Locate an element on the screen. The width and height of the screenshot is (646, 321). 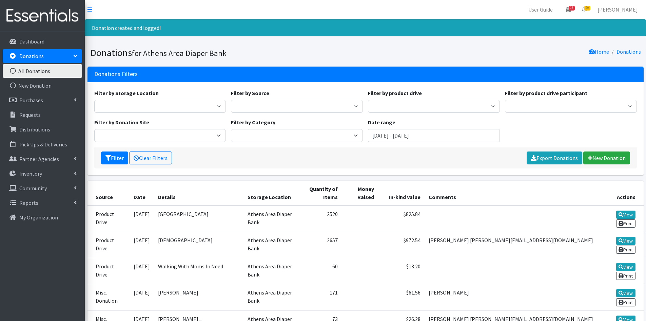
label: Filter by Donation Site is located at coordinates (122, 122).